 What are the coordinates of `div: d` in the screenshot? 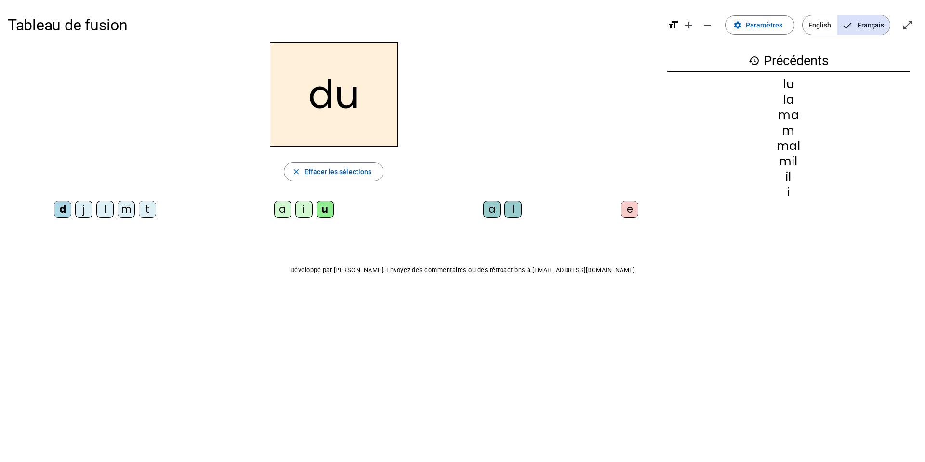 It's located at (63, 209).